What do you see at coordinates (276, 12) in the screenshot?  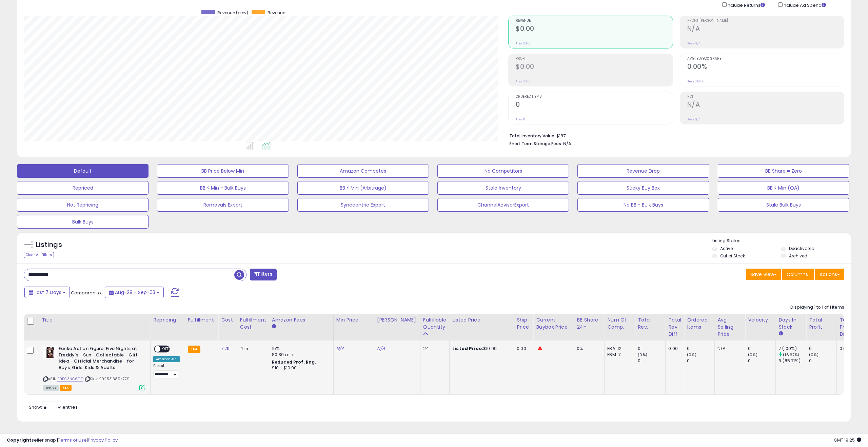 I see `span: Revenue` at bounding box center [276, 12].